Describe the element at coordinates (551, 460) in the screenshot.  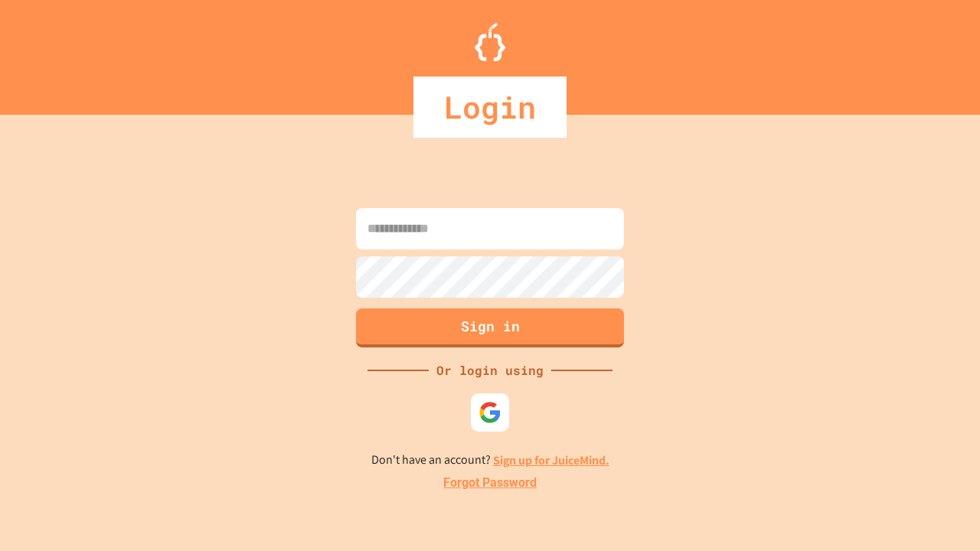
I see `a: Sign up for JuiceMind.` at that location.